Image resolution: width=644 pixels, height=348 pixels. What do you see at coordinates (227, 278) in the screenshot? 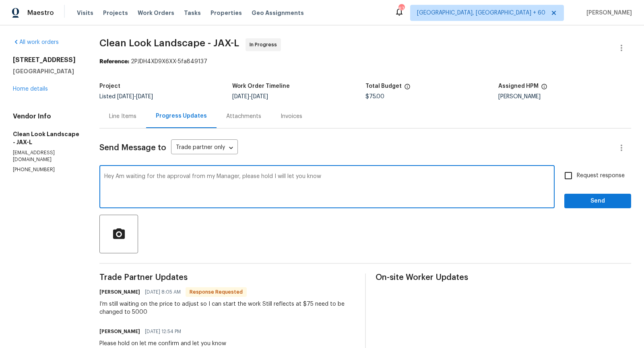
I see `span: Trade Partner Updates` at bounding box center [227, 278].